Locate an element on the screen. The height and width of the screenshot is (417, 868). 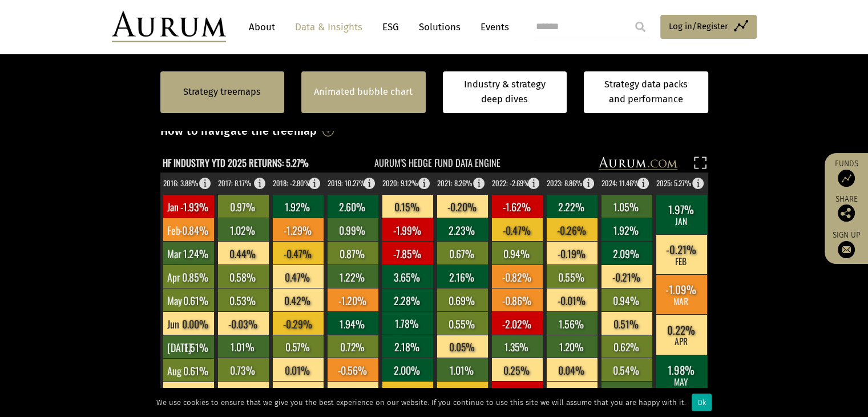
img: Share this post is located at coordinates (846, 213).